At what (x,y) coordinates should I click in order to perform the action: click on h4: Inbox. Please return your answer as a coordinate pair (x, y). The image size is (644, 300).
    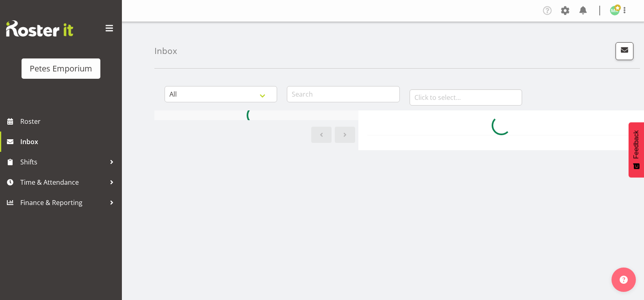
    Looking at the image, I should click on (166, 51).